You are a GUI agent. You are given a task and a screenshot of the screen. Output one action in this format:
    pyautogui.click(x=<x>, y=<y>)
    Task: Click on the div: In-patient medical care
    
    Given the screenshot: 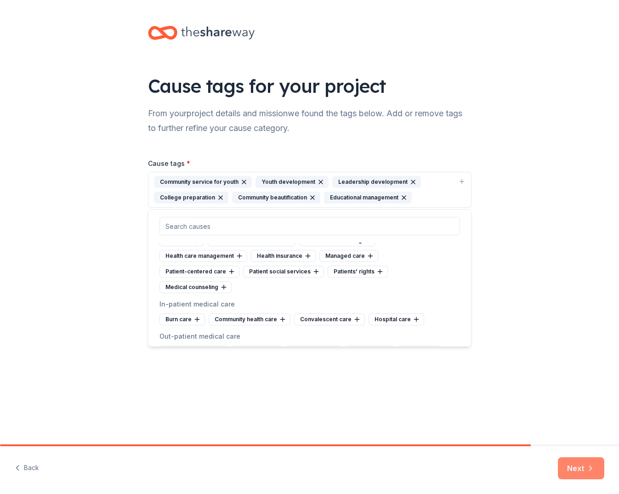 What is the action you would take?
    pyautogui.click(x=310, y=304)
    